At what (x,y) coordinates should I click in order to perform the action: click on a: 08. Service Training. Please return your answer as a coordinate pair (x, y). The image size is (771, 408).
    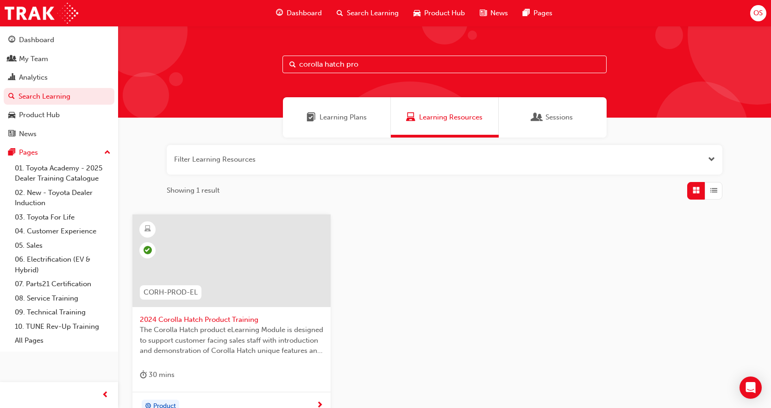
    Looking at the image, I should click on (63, 298).